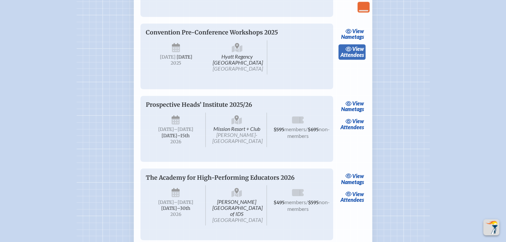  What do you see at coordinates (492, 227) in the screenshot?
I see `img: To the top` at bounding box center [492, 227].